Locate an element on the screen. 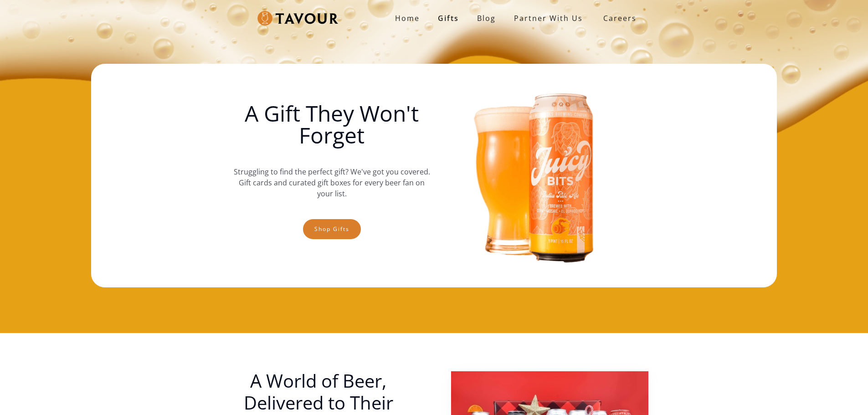 Image resolution: width=868 pixels, height=415 pixels. a: Home is located at coordinates (407, 18).